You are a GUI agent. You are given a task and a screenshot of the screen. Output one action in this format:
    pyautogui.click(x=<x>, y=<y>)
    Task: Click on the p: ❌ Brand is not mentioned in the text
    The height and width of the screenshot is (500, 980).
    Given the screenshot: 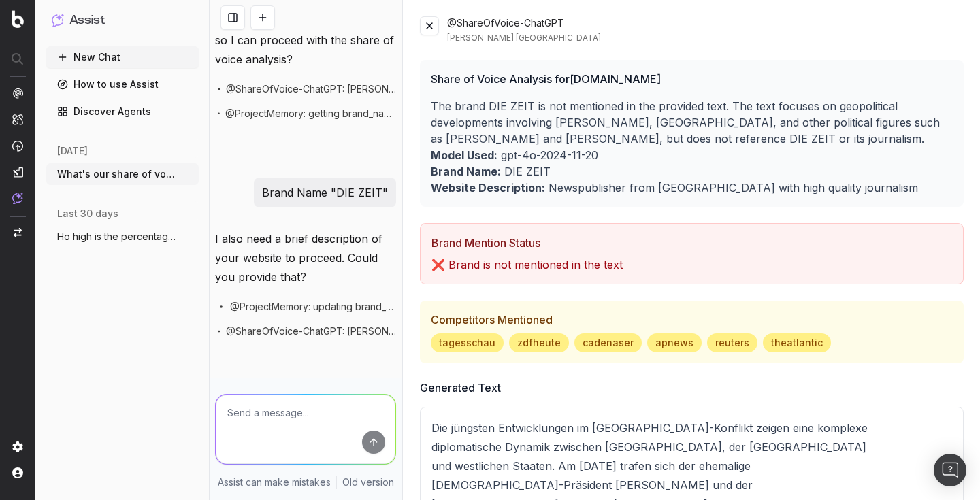 What is the action you would take?
    pyautogui.click(x=692, y=264)
    